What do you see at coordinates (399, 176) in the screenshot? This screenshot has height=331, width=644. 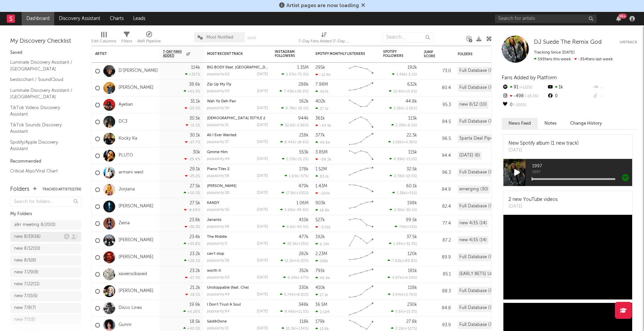 I see `span: 2.78k` at bounding box center [399, 176].